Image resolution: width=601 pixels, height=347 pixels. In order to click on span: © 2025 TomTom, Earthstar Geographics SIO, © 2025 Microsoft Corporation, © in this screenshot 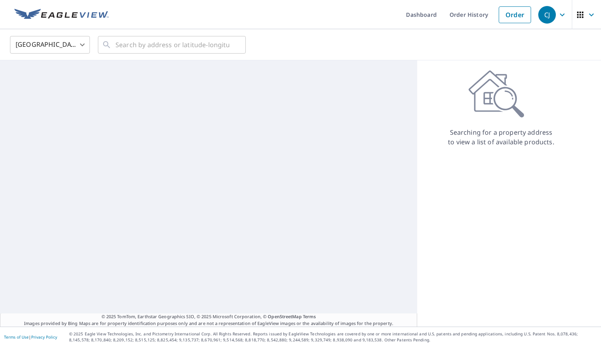, I will do `click(209, 317)`.